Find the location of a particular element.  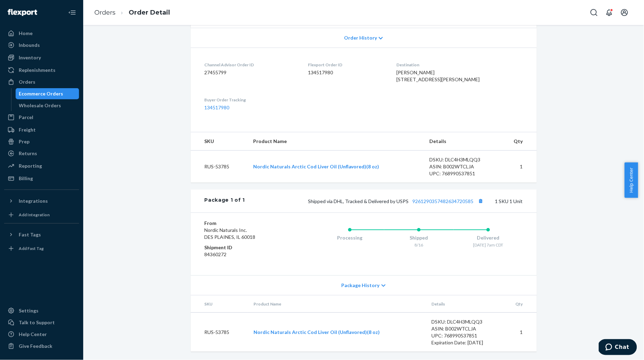

a: Reporting is located at coordinates (42, 166).